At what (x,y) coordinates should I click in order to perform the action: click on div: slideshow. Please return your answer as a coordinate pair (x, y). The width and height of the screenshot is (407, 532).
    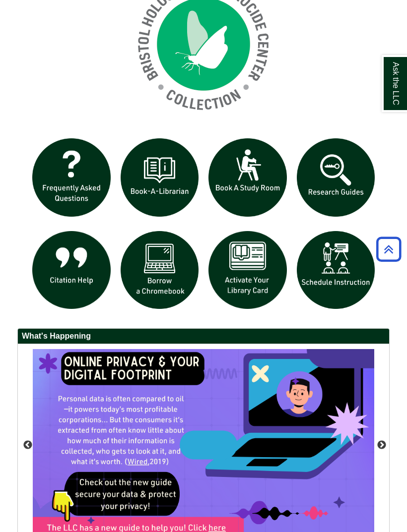
    Looking at the image, I should click on (204, 226).